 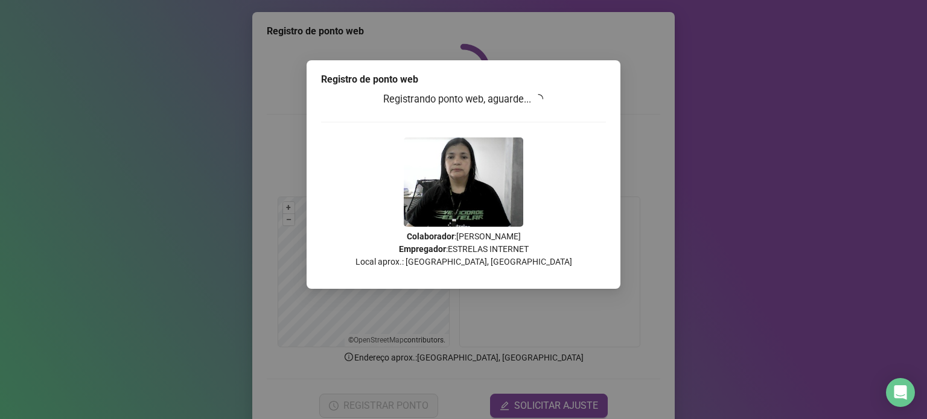 I want to click on strong: Colaborador, so click(x=430, y=236).